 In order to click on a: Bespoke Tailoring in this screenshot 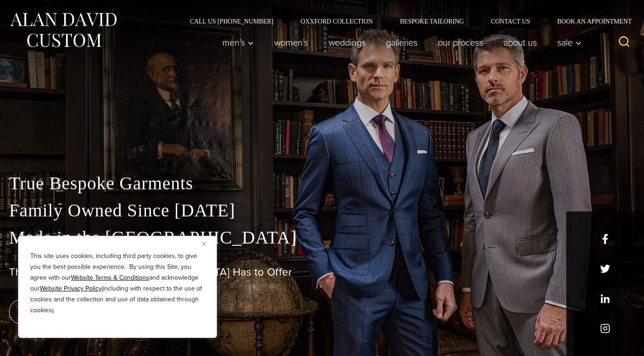, I will do `click(431, 21)`.